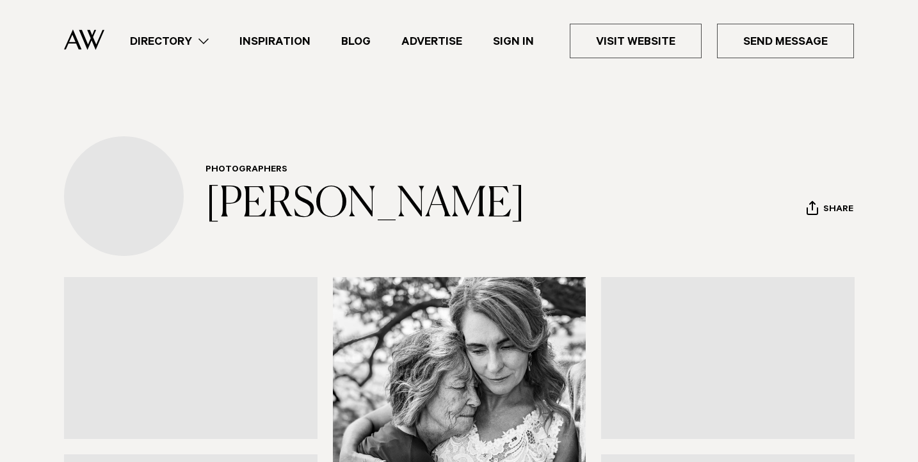 The image size is (918, 462). Describe the element at coordinates (275, 41) in the screenshot. I see `a: Inspiration` at that location.